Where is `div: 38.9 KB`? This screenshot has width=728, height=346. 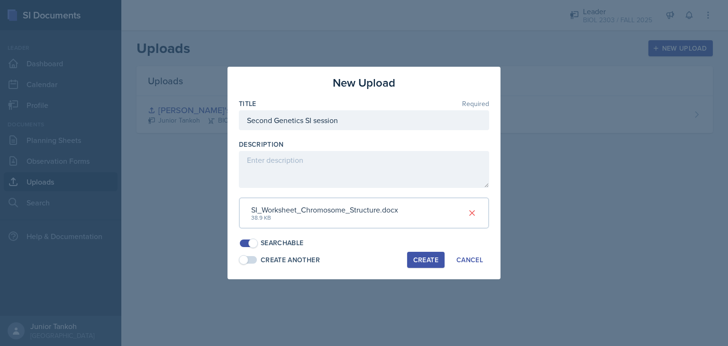 div: 38.9 KB is located at coordinates (325, 218).